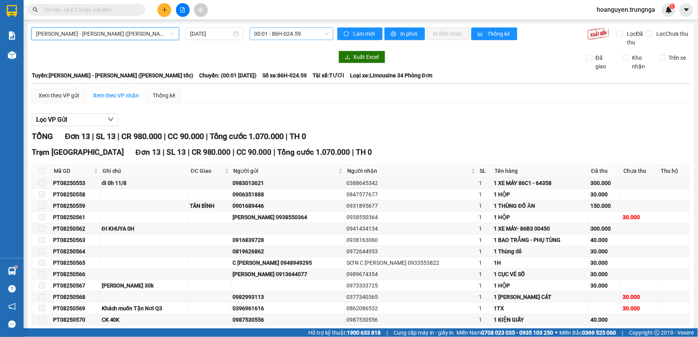 Image resolution: width=698 pixels, height=337 pixels. What do you see at coordinates (76, 297) in the screenshot?
I see `td: PT08250568` at bounding box center [76, 297].